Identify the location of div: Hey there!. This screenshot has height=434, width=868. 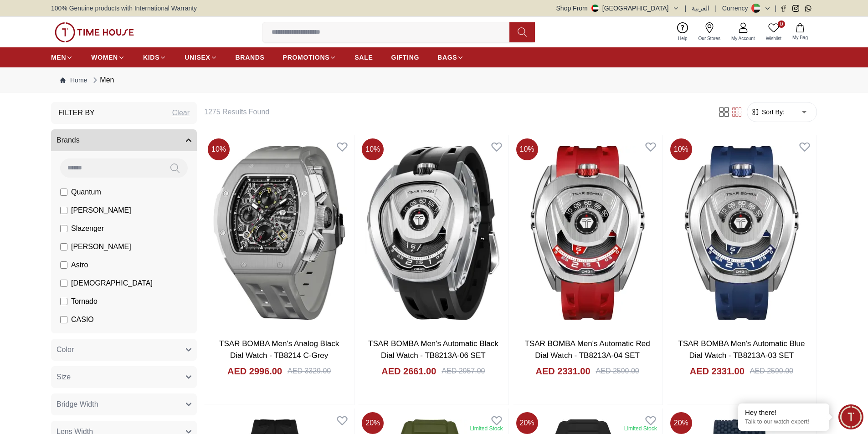
(783, 412).